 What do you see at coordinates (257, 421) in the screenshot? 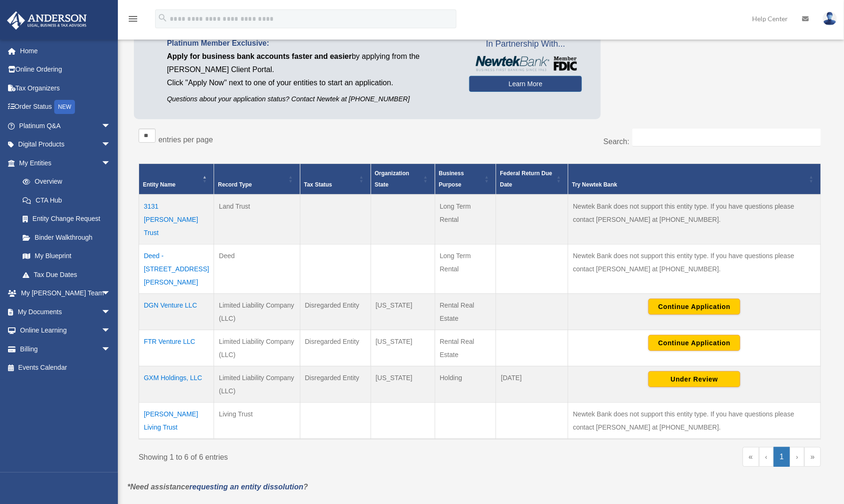
I see `td: Living Trust` at bounding box center [257, 421].